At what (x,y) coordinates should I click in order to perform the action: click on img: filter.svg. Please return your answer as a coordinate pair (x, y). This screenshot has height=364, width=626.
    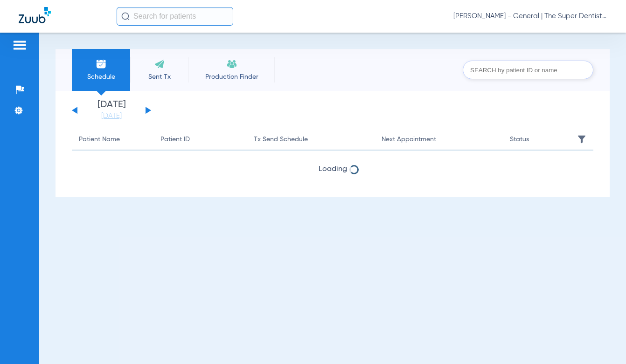
    Looking at the image, I should click on (582, 140).